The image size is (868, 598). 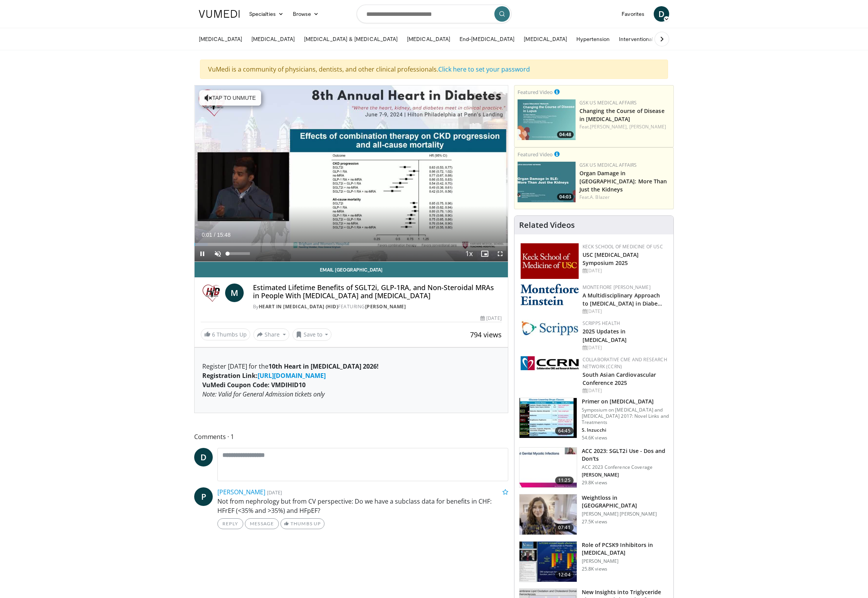 What do you see at coordinates (594, 569) in the screenshot?
I see `p: 25.8K views` at bounding box center [594, 569].